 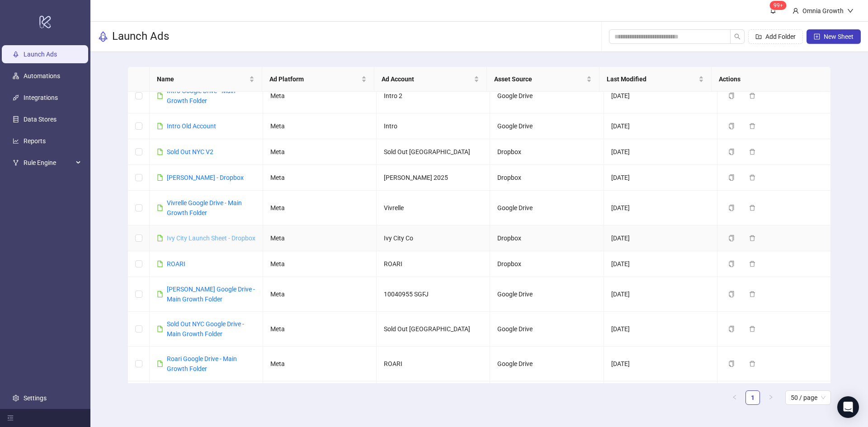 I want to click on sup: 111, so click(x=778, y=6).